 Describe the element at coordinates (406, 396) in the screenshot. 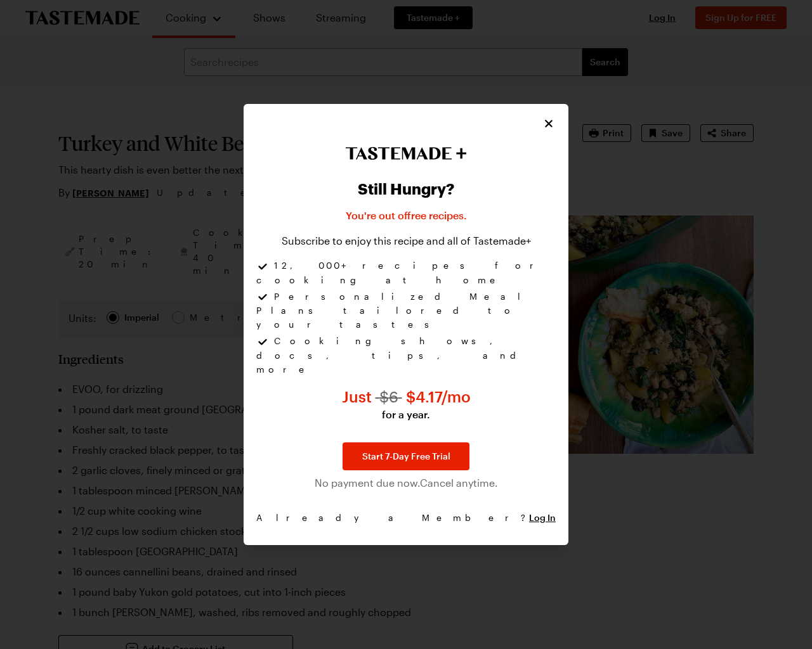

I see `span: Just $ 4.17 /mo` at that location.